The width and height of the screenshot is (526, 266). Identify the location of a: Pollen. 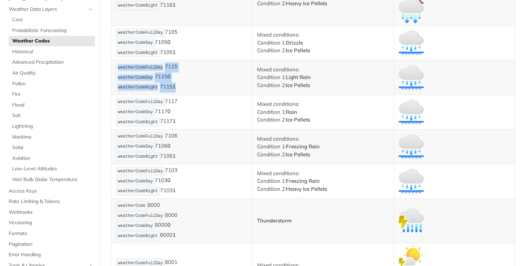
(52, 84).